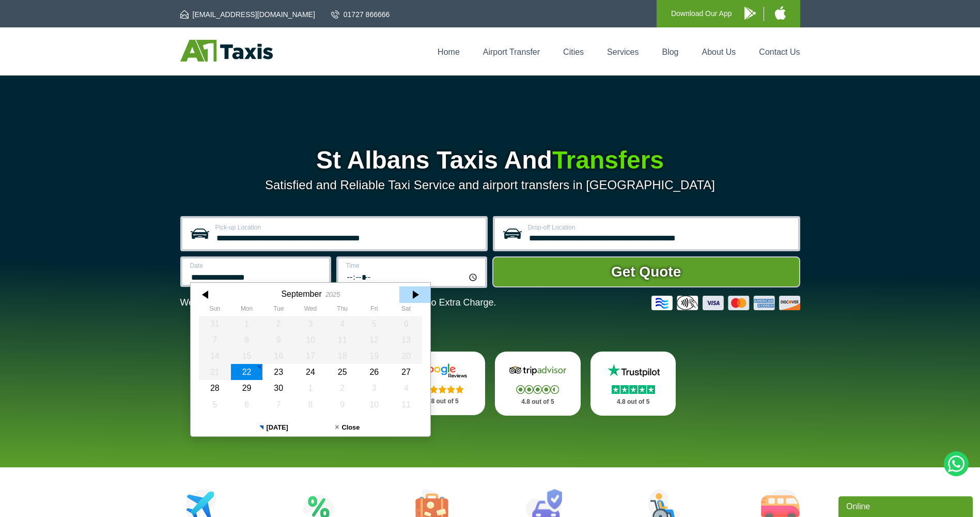  Describe the element at coordinates (247, 324) in the screenshot. I see `div: 01 September 2025` at that location.